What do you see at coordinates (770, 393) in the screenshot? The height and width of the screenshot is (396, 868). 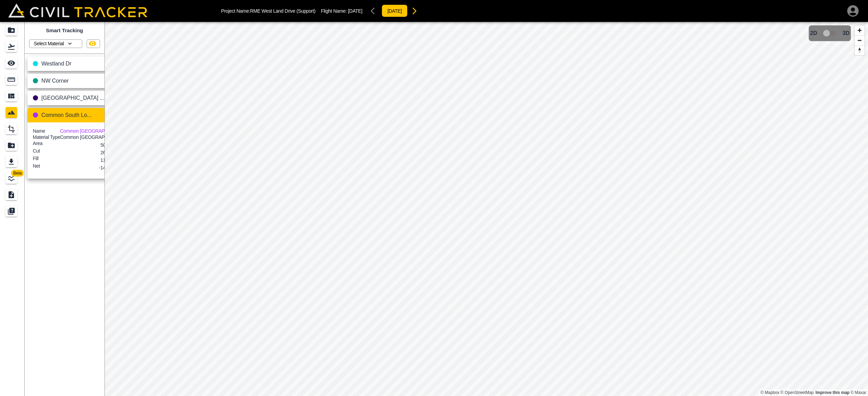 I see `a: Mapbox` at bounding box center [770, 393].